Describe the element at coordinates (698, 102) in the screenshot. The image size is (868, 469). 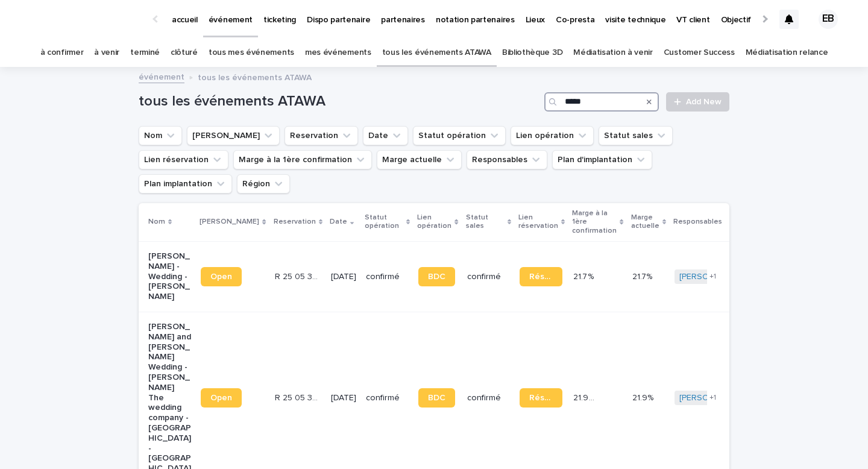
I see `a: Add New` at that location.